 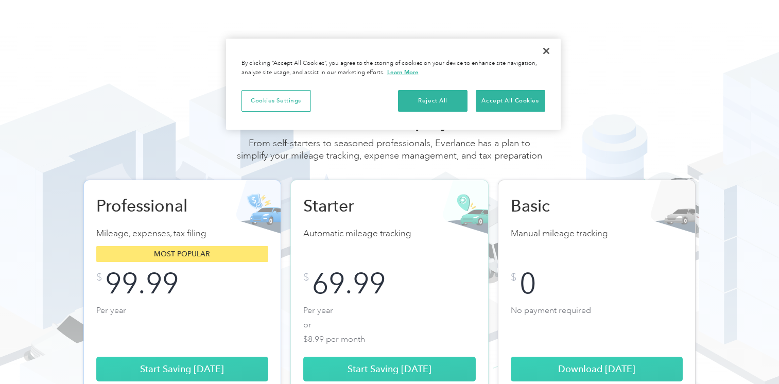 I want to click on div: Cookie banner, so click(x=393, y=84).